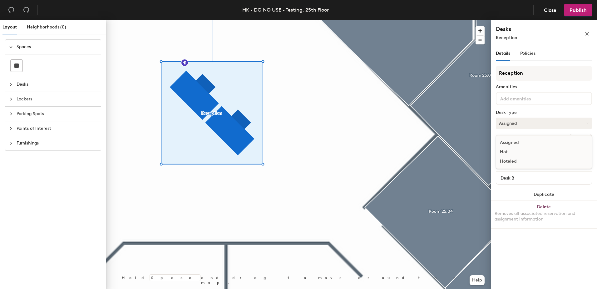 Image resolution: width=597 pixels, height=289 pixels. What do you see at coordinates (544, 112) in the screenshot?
I see `div: Desk Type` at bounding box center [544, 112].